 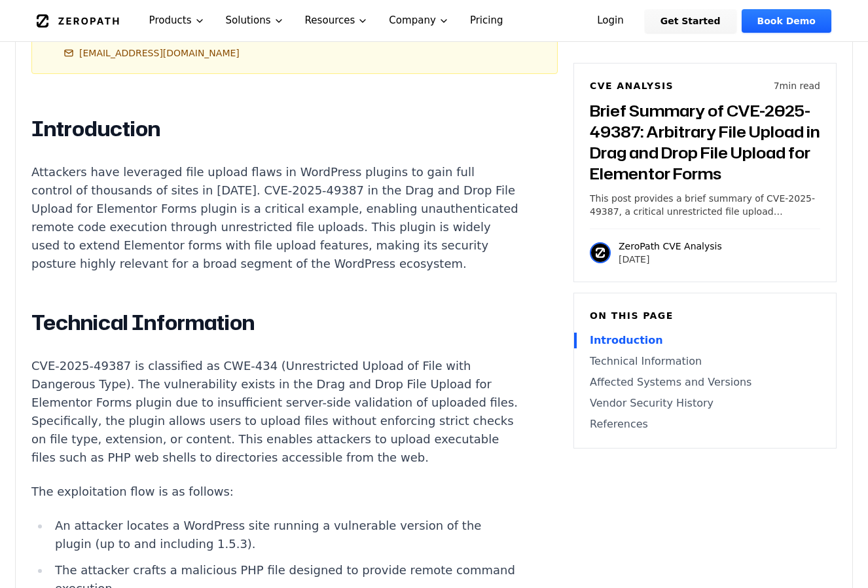 What do you see at coordinates (705, 142) in the screenshot?
I see `h3: Brief Summary of CVE-2025-49387: Arbitrary File Upload in Drag and Drop File Upload for Elementor...` at bounding box center [705, 142].